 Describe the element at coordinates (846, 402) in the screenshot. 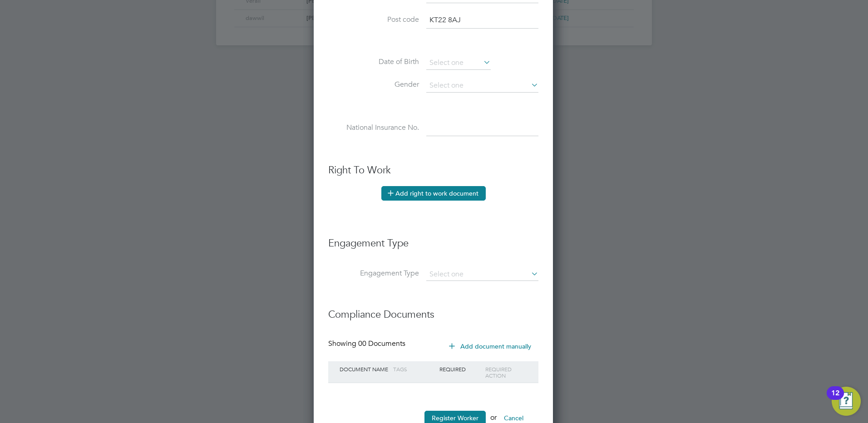

I see `button: Open Resource Center, 12 new notifications` at that location.